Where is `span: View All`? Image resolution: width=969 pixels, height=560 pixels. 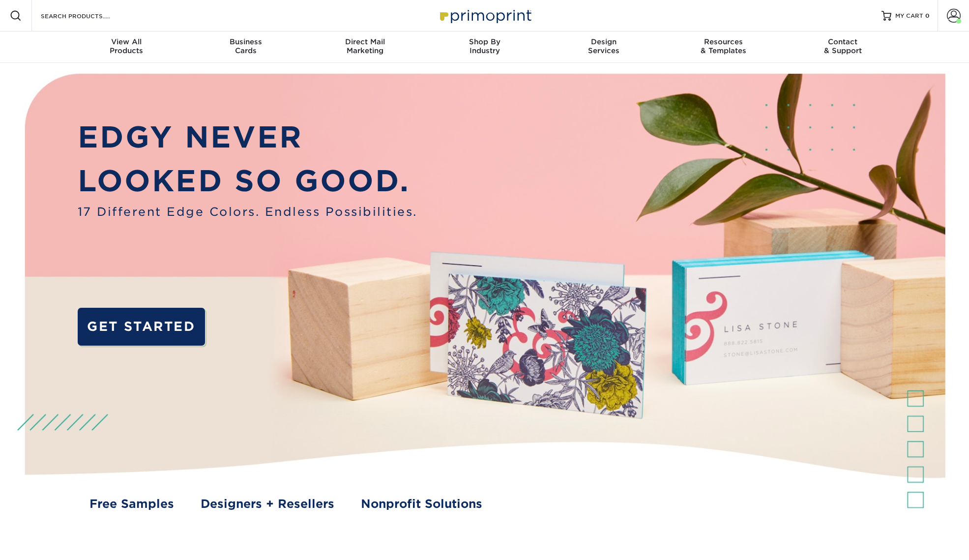
span: View All is located at coordinates (127, 41).